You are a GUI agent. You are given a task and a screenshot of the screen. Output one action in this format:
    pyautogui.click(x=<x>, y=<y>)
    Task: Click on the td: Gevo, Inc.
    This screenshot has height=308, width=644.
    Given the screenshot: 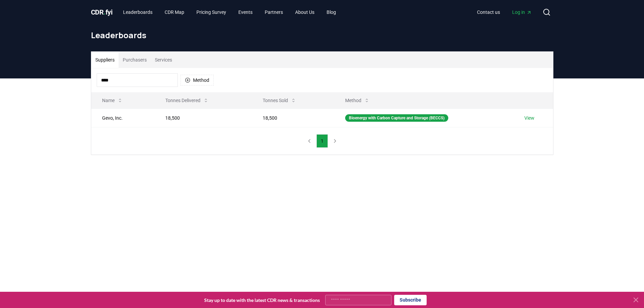 What is the action you would take?
    pyautogui.click(x=123, y=118)
    